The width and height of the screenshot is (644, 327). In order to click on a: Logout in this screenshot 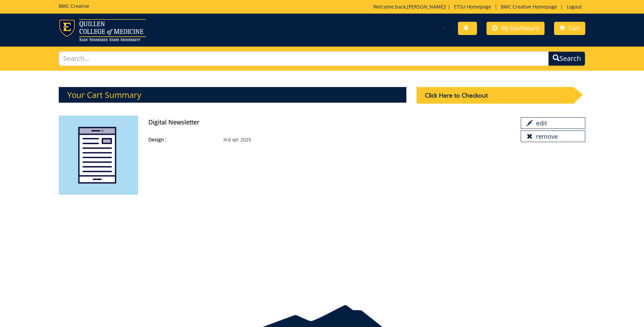, I will do `click(574, 7)`.